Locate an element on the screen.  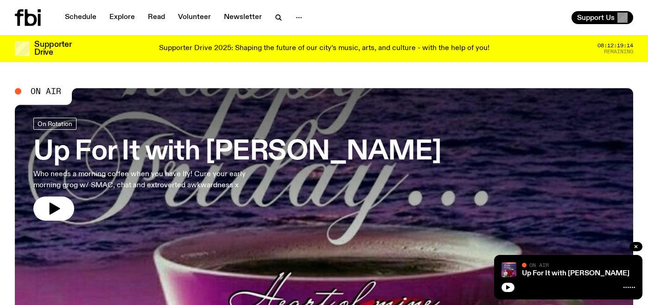
span: 08:12:19:14 is located at coordinates (615, 45).